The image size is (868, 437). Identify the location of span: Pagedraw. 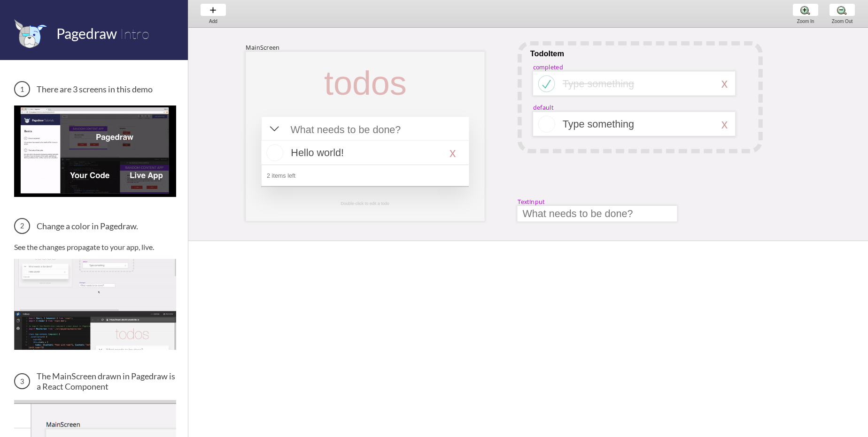
(86, 33).